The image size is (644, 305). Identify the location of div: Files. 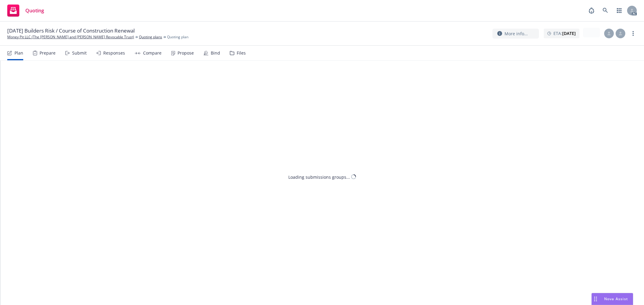
(241, 53).